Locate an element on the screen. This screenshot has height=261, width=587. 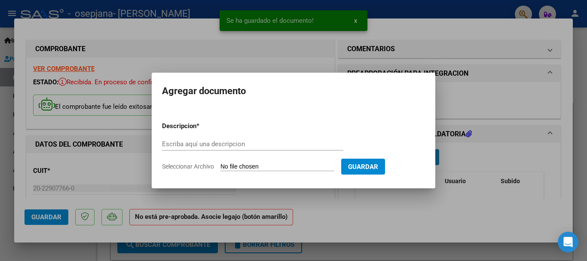
p: Descripcion is located at coordinates (202, 126).